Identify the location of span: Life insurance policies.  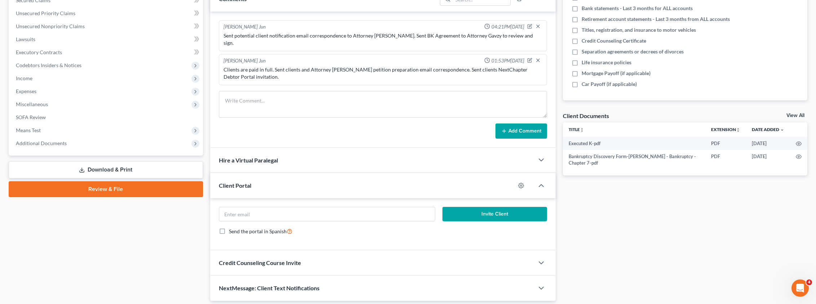
(607, 62).